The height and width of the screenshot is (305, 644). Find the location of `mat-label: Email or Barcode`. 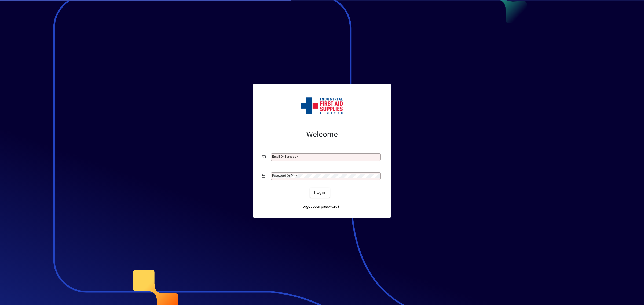

mat-label: Email or Barcode is located at coordinates (284, 157).